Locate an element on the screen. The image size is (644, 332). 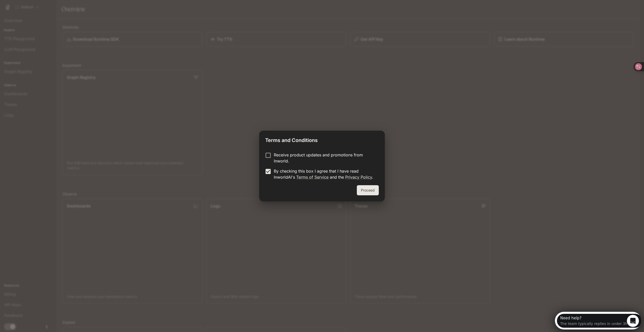
button: Proceed is located at coordinates (367, 190).